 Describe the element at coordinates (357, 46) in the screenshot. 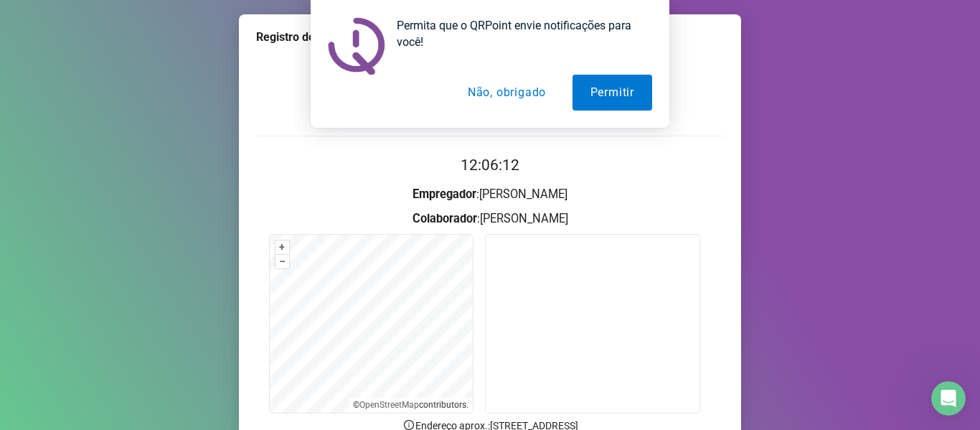

I see `img: notification icon` at that location.